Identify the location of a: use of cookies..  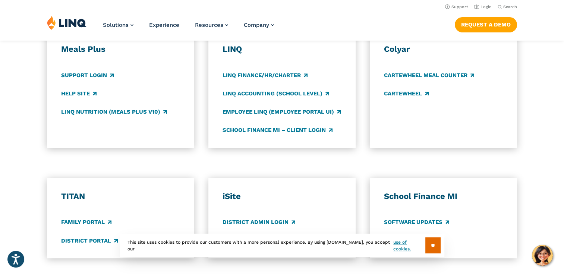
(409, 246).